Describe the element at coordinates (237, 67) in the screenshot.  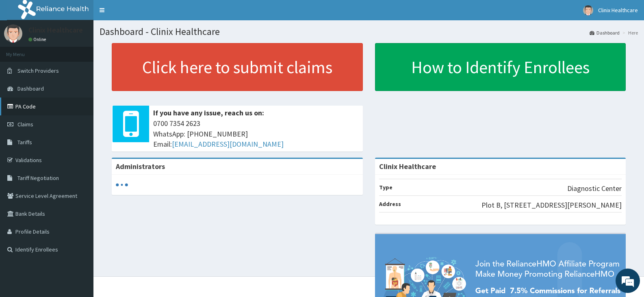
I see `a: Click here to submit claims` at that location.